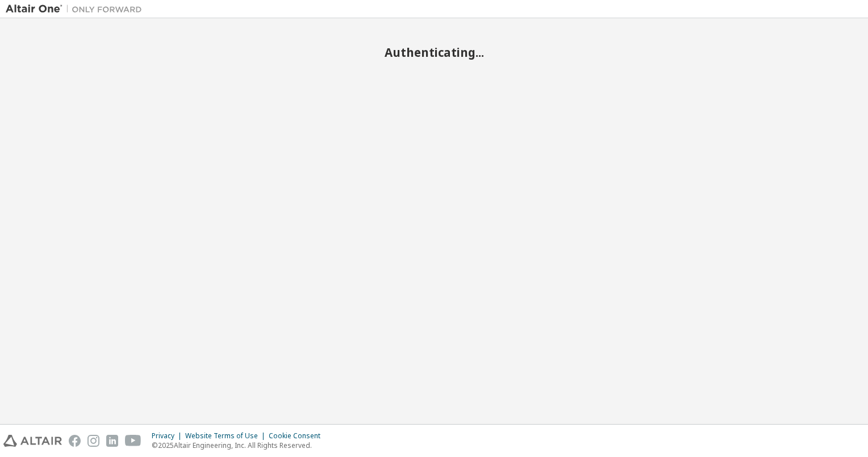  What do you see at coordinates (77, 9) in the screenshot?
I see `img: Altair One` at bounding box center [77, 9].